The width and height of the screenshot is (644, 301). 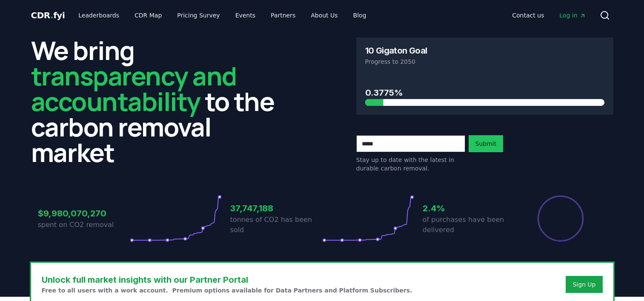 What do you see at coordinates (48, 15) in the screenshot?
I see `a: CDR.fyi` at bounding box center [48, 15].